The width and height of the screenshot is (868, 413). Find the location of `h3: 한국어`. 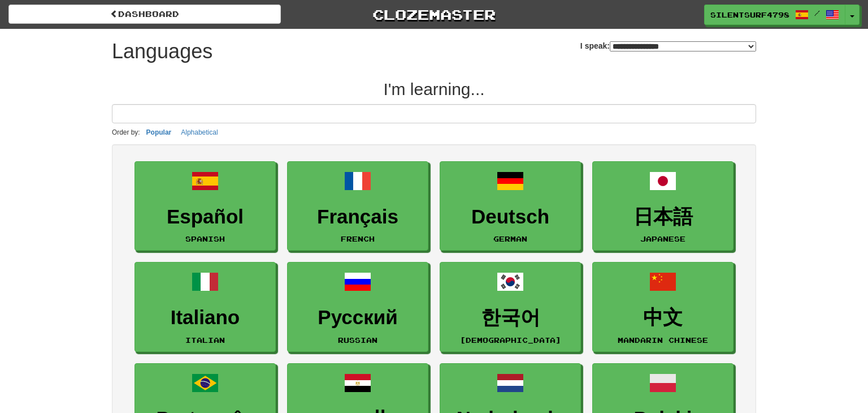

h3: 한국어 is located at coordinates (510, 317).